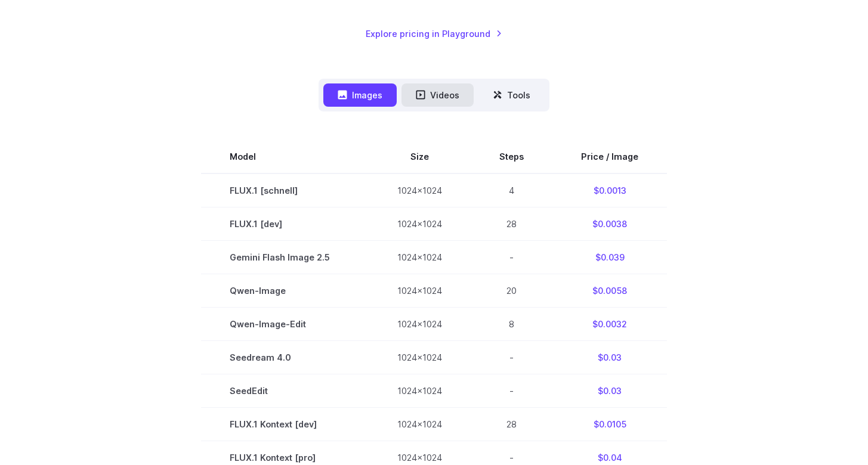 Image resolution: width=868 pixels, height=465 pixels. Describe the element at coordinates (609, 157) in the screenshot. I see `th: Price / Image` at that location.